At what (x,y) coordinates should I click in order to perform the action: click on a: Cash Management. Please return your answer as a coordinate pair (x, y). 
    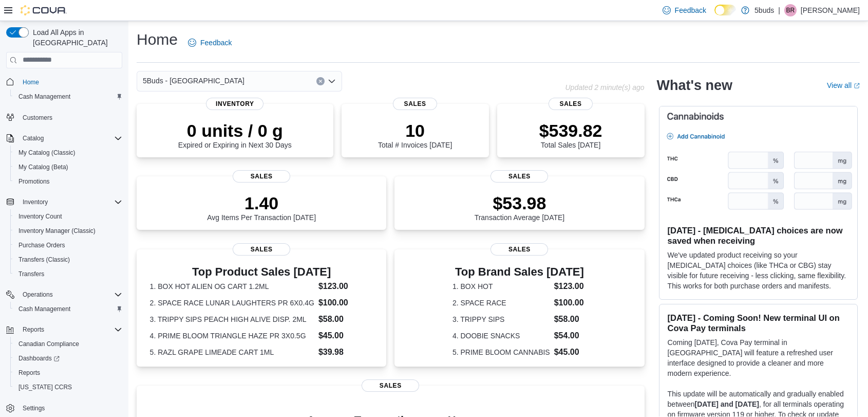
    Looking at the image, I should click on (44, 97).